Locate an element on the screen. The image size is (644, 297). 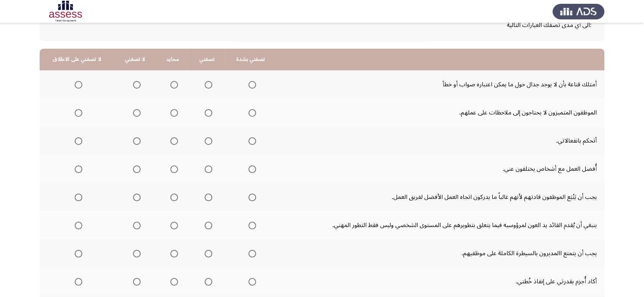
td: أكاد أُجزم بقدرتي على إنفاذ خُطتي. is located at coordinates (440, 281).